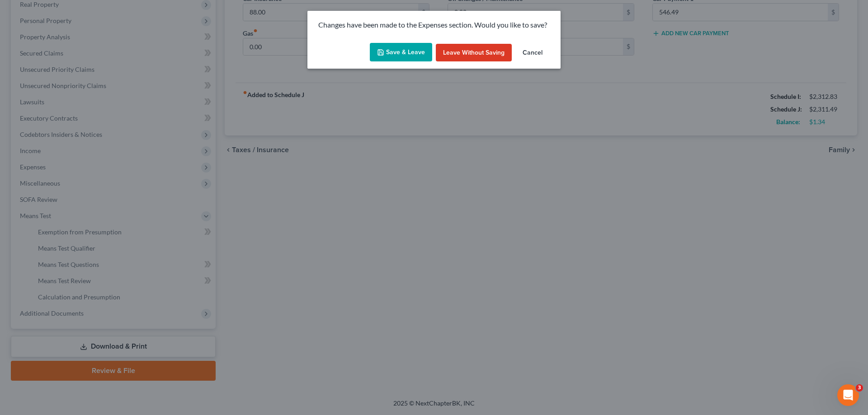 The width and height of the screenshot is (868, 415). Describe the element at coordinates (401, 53) in the screenshot. I see `button: Save & Leave` at that location.